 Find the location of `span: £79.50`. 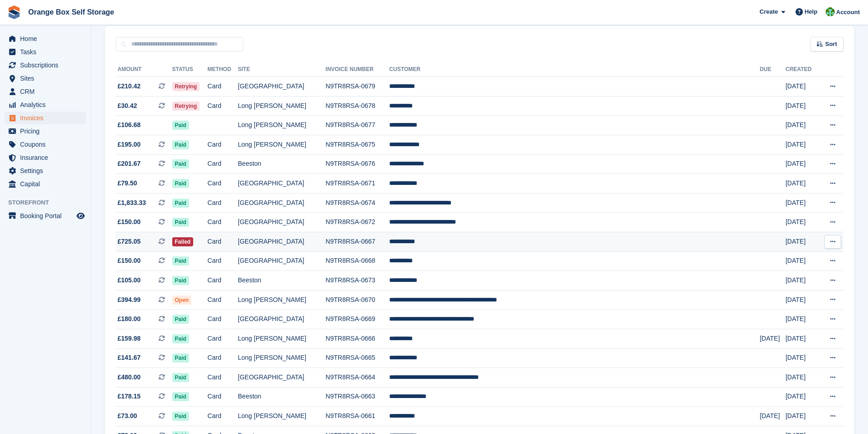

span: £79.50 is located at coordinates (127, 183).